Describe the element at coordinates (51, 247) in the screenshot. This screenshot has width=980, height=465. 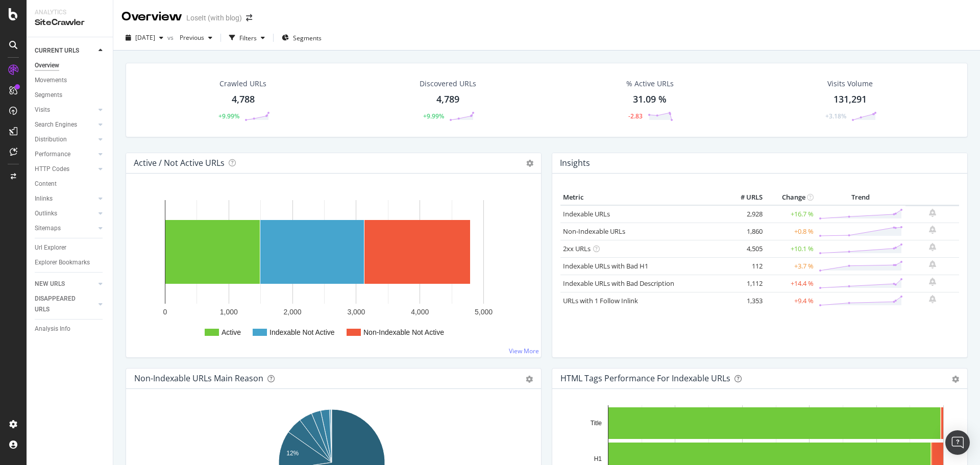
I see `div: Url Explorer` at that location.